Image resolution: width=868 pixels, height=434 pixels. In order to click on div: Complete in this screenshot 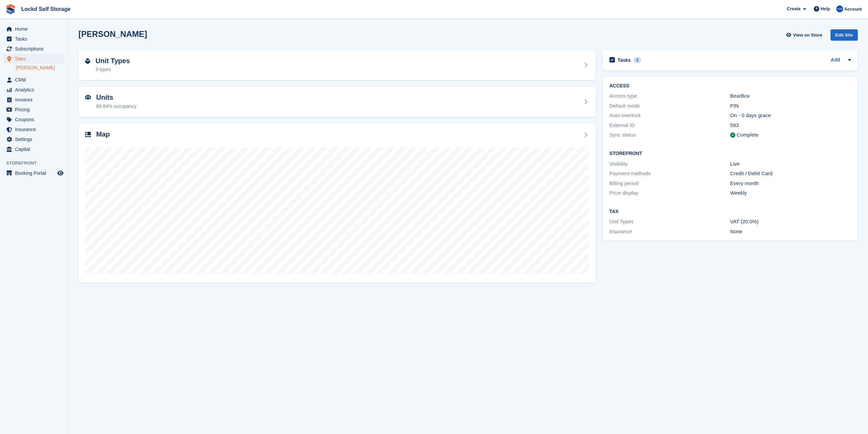, I will do `click(747, 135)`.